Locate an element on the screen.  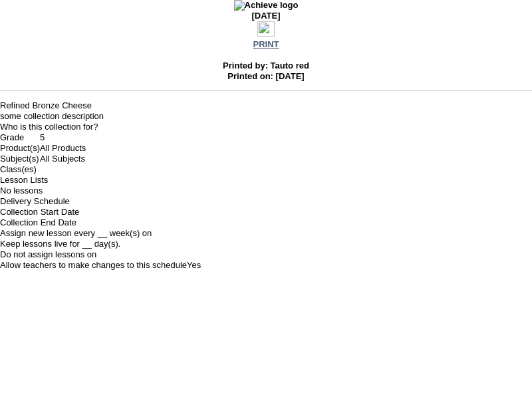
a: PRINT is located at coordinates (266, 44).